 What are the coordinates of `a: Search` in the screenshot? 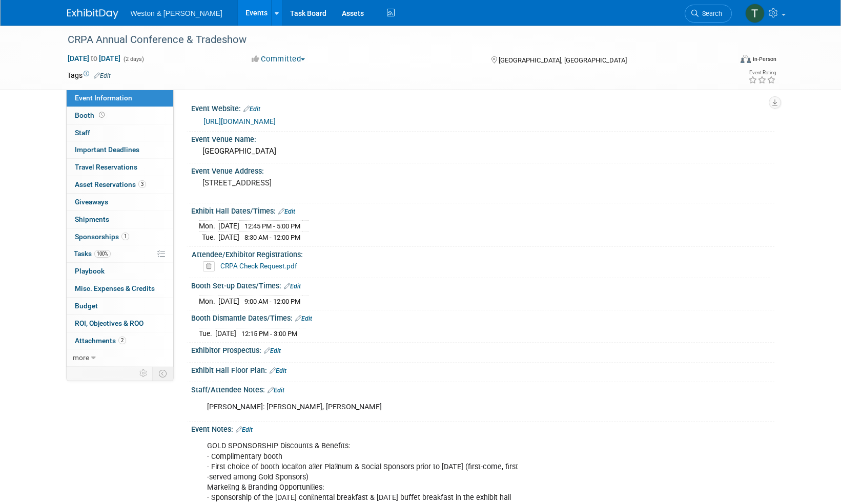 It's located at (708, 13).